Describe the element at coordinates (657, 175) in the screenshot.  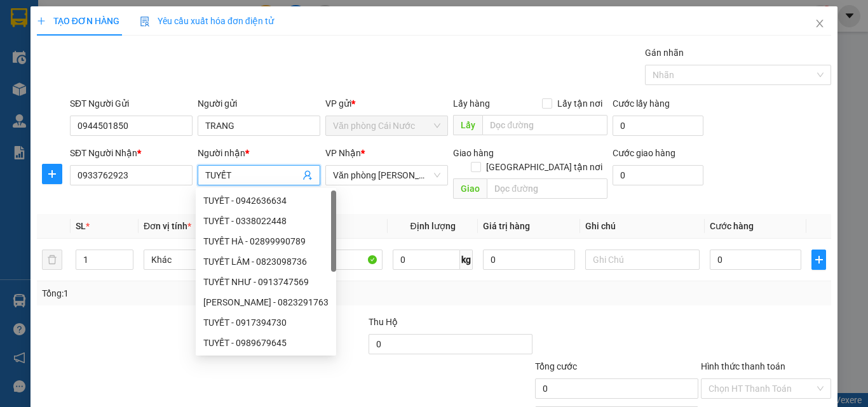
I see `input: Cước giao hàng` at that location.